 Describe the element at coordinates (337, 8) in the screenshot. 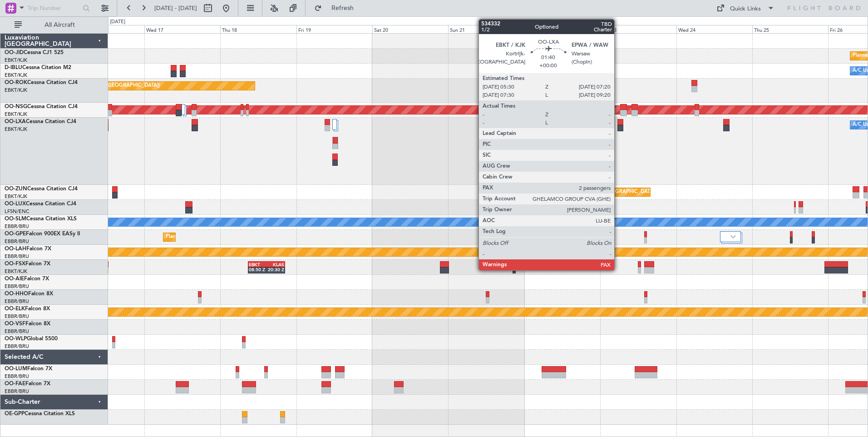

I see `button: Refresh` at that location.